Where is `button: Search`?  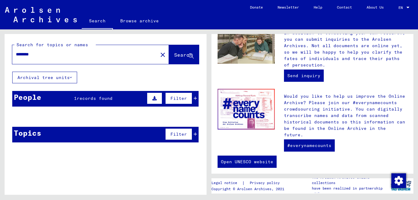 button: Search is located at coordinates (184, 54).